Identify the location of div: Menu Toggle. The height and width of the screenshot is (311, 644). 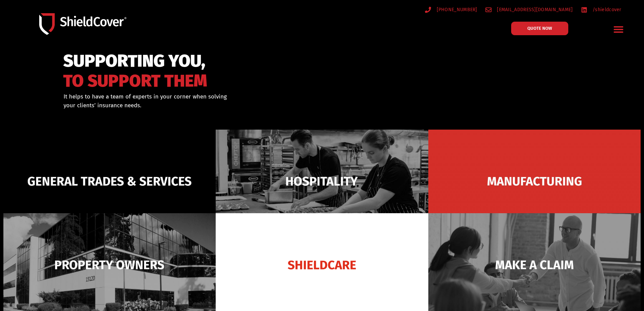
(619, 29).